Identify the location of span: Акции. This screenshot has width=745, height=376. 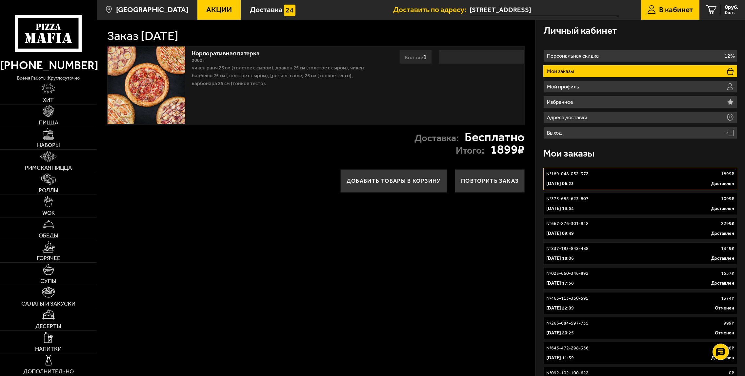
(219, 10).